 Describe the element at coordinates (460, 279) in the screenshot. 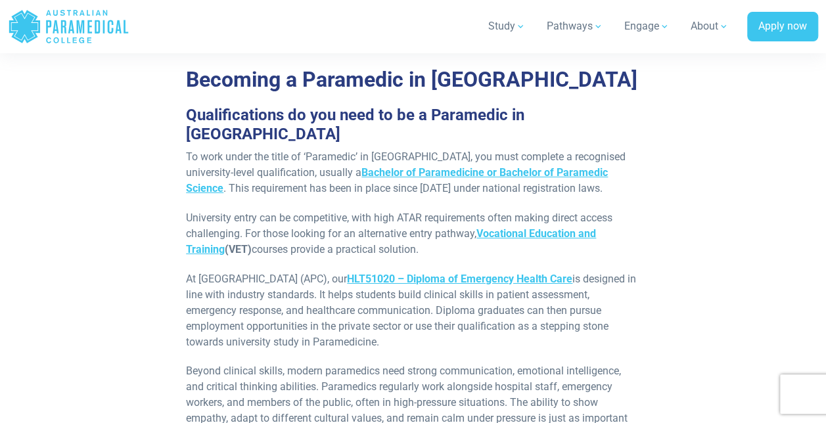

I see `span: HLT51020 – Diploma of Emergency Health Care` at that location.